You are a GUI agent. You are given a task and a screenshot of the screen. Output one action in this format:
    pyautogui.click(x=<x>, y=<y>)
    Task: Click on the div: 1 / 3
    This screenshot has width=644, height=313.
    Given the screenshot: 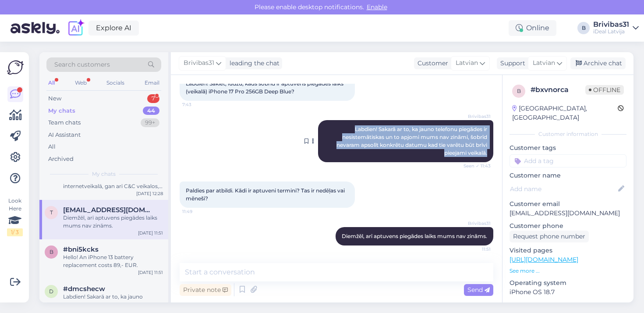 What is the action you would take?
    pyautogui.click(x=15, y=232)
    